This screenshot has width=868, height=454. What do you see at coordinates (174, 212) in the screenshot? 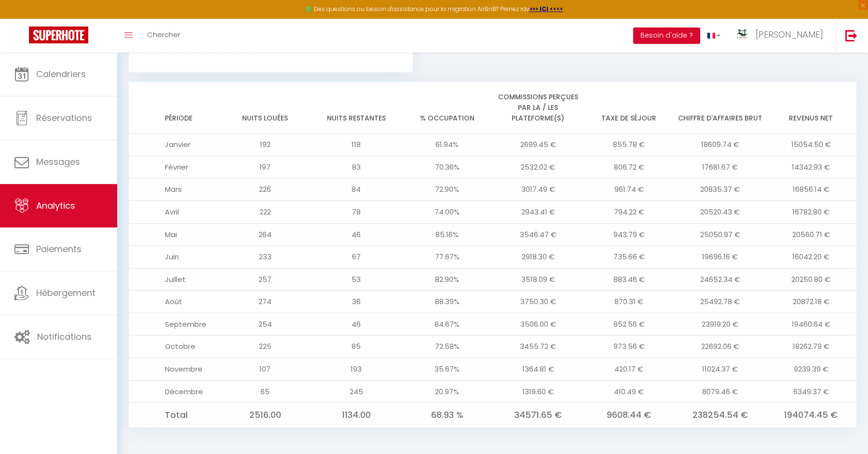
I see `td: Avril` at bounding box center [174, 212].